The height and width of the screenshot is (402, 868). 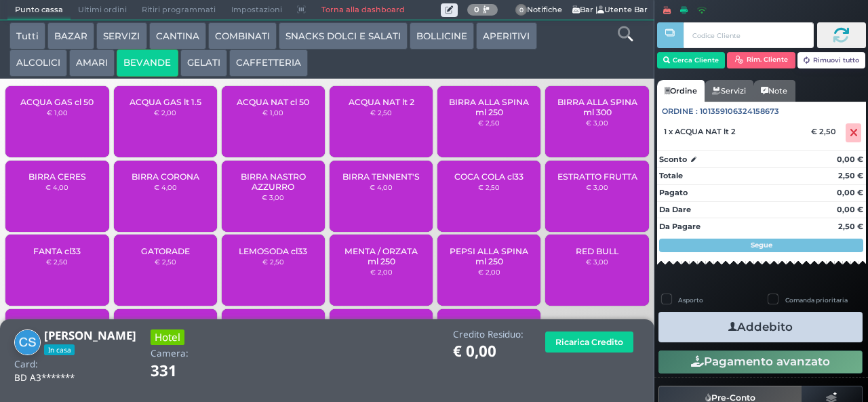 I want to click on a: Note, so click(x=774, y=91).